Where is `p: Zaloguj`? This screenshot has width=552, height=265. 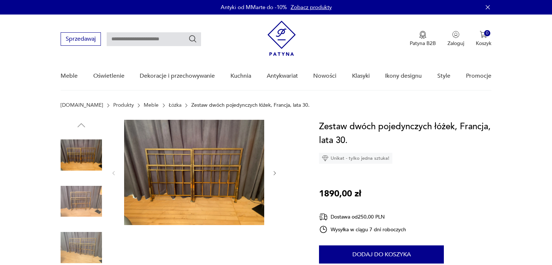 p: Zaloguj is located at coordinates (456, 43).